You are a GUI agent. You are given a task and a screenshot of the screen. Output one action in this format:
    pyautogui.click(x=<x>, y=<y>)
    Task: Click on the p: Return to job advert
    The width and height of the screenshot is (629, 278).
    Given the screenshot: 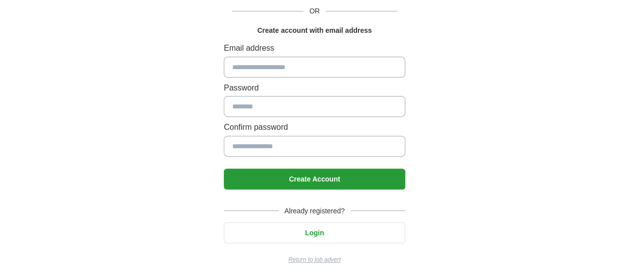 What is the action you would take?
    pyautogui.click(x=314, y=259)
    